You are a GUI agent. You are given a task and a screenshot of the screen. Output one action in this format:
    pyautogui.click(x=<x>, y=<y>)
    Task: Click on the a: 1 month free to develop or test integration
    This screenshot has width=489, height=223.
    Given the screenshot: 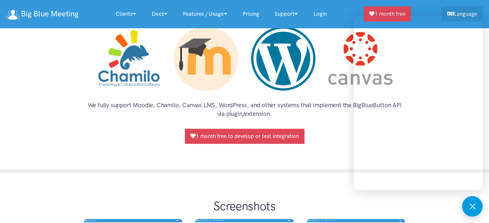 What is the action you would take?
    pyautogui.click(x=244, y=136)
    